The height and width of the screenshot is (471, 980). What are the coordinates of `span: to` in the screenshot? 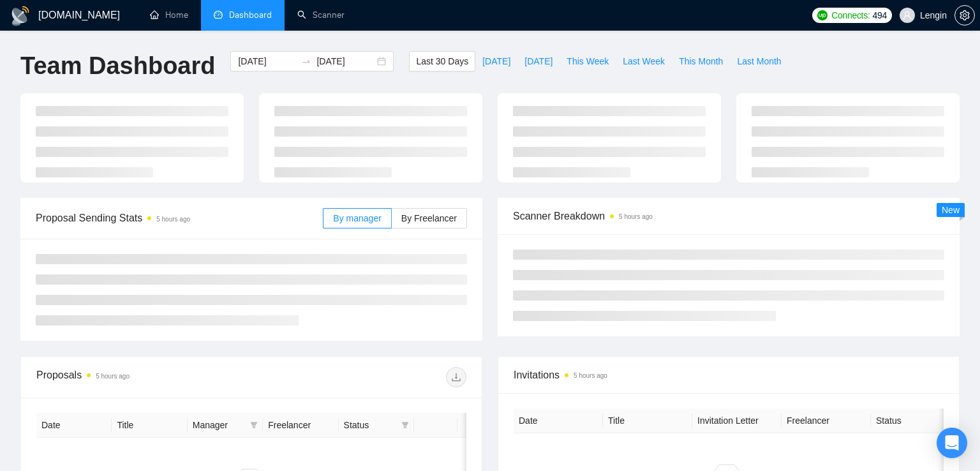 It's located at (306, 61).